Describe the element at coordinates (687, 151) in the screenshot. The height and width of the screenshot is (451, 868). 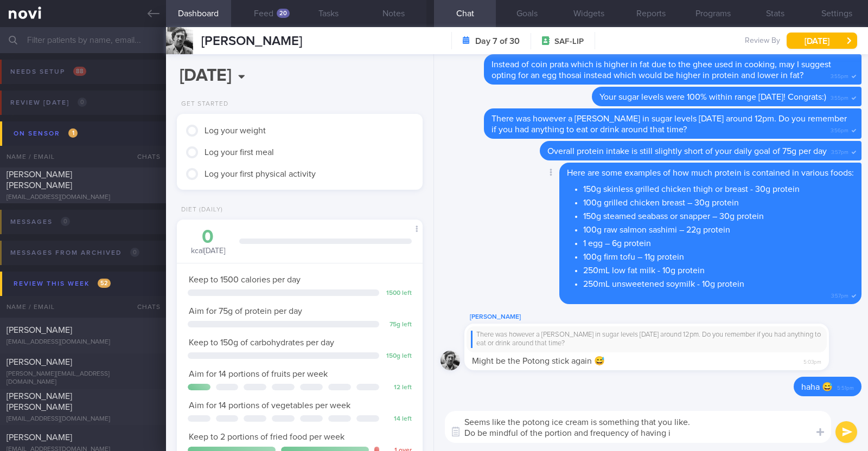
I see `span: Overall protein intake is still slightly short of your daily goal of 75g per day` at that location.